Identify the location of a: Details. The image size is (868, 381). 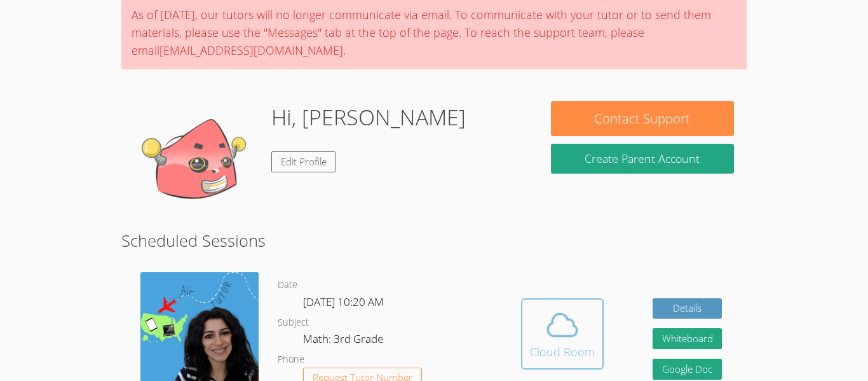
(687, 308).